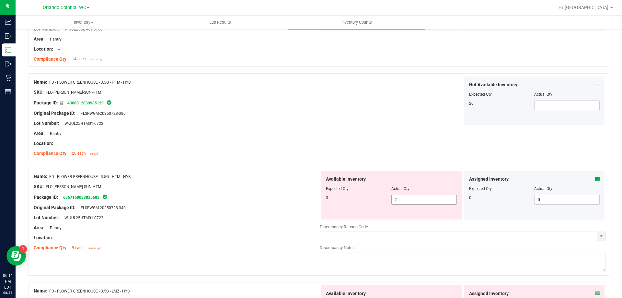 The width and height of the screenshot is (622, 298). Describe the element at coordinates (463, 248) in the screenshot. I see `div: Discrepancy Notes` at that location.